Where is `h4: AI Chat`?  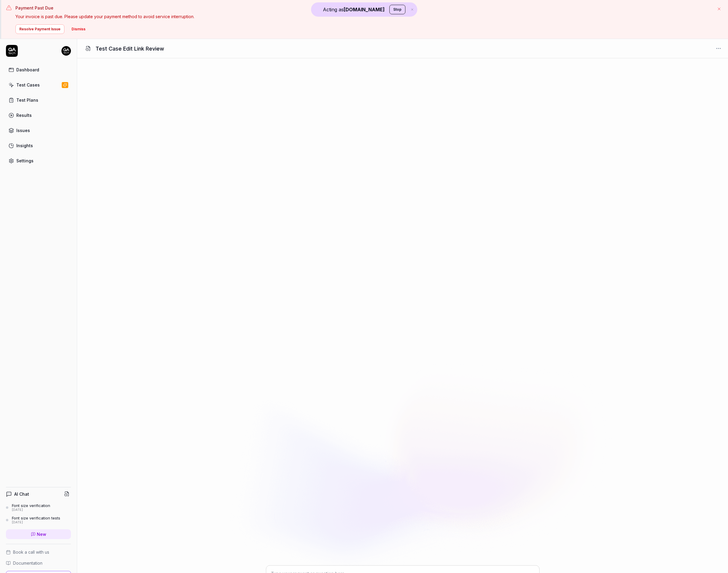 h4: AI Chat is located at coordinates (22, 494).